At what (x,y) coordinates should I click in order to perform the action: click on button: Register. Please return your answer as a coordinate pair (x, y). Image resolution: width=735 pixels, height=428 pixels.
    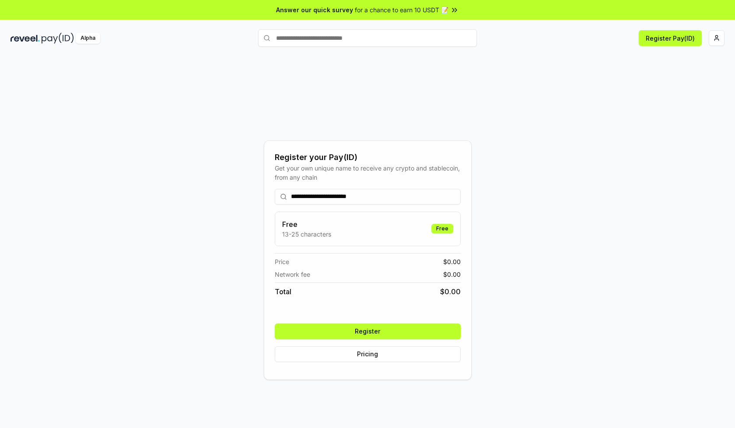
    Looking at the image, I should click on (368, 332).